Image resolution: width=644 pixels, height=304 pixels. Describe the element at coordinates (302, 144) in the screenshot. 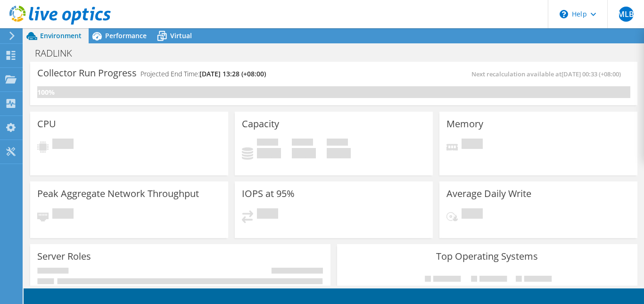

I see `span: Free` at that location.